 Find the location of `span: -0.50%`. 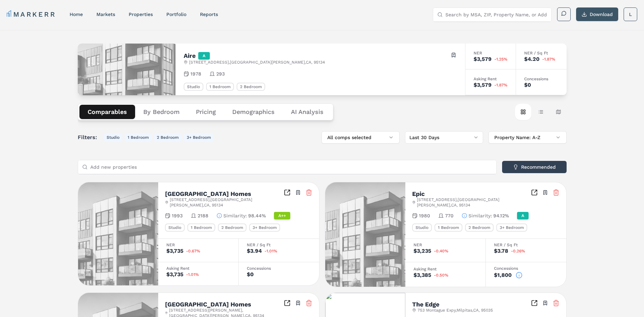

span: -0.50% is located at coordinates (441, 275).